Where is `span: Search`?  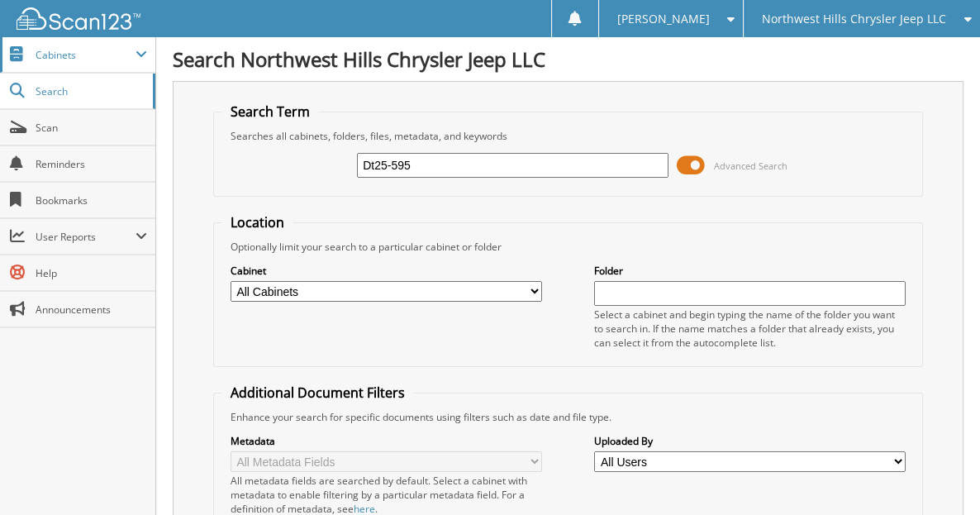
span: Search is located at coordinates (90, 91).